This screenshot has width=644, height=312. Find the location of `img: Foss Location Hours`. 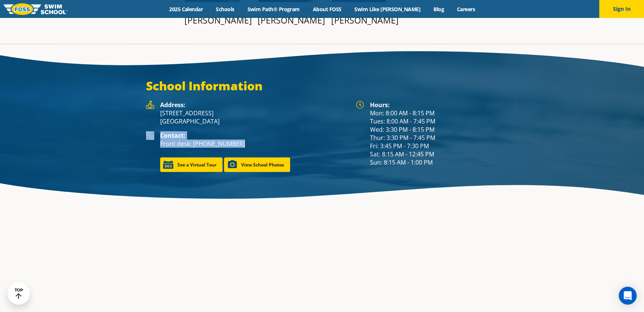

img: Foss Location Hours is located at coordinates (360, 105).